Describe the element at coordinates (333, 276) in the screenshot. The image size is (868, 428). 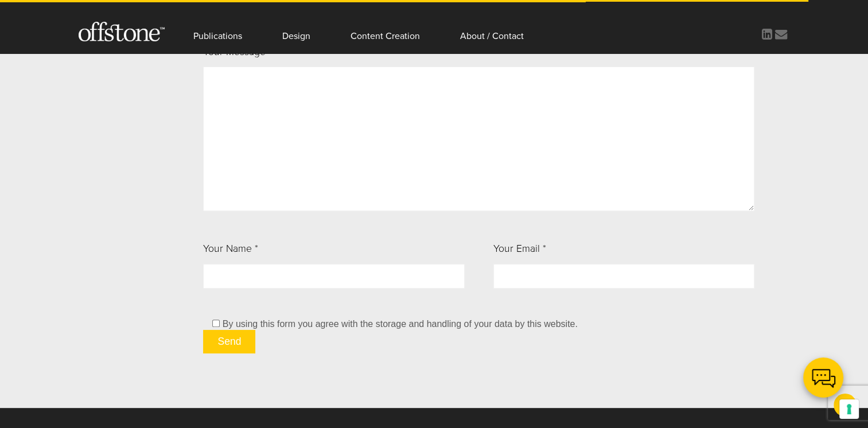
I see `input: Your Name *` at that location.